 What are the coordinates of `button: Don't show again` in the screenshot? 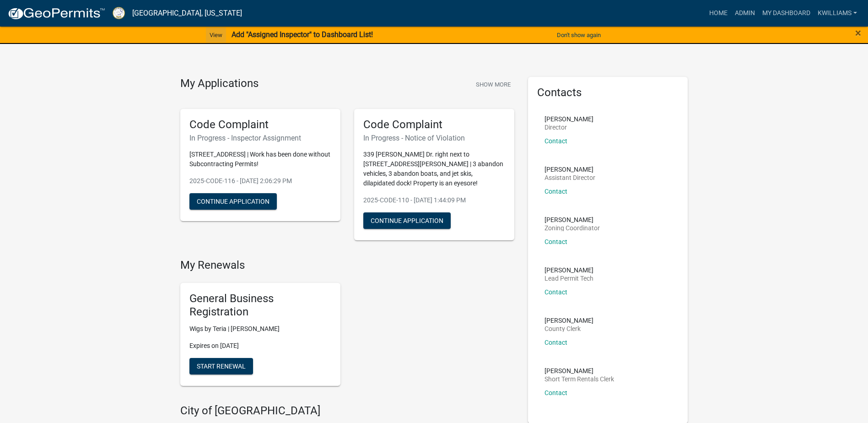 It's located at (579, 35).